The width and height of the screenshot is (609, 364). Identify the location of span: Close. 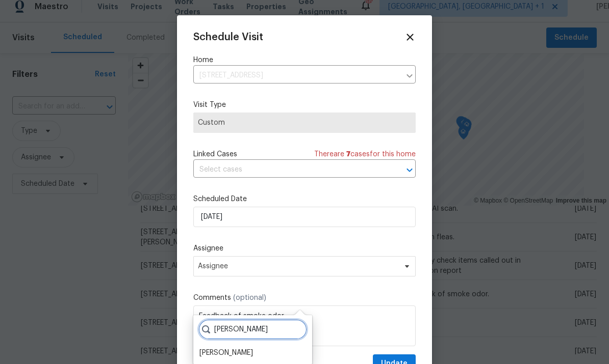
(410, 37).